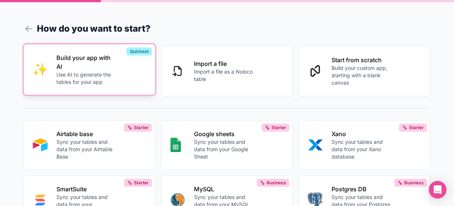 This screenshot has width=454, height=206. I want to click on button: XANOXanoSync your tables and data from your Xano databaseStarter, so click(364, 145).